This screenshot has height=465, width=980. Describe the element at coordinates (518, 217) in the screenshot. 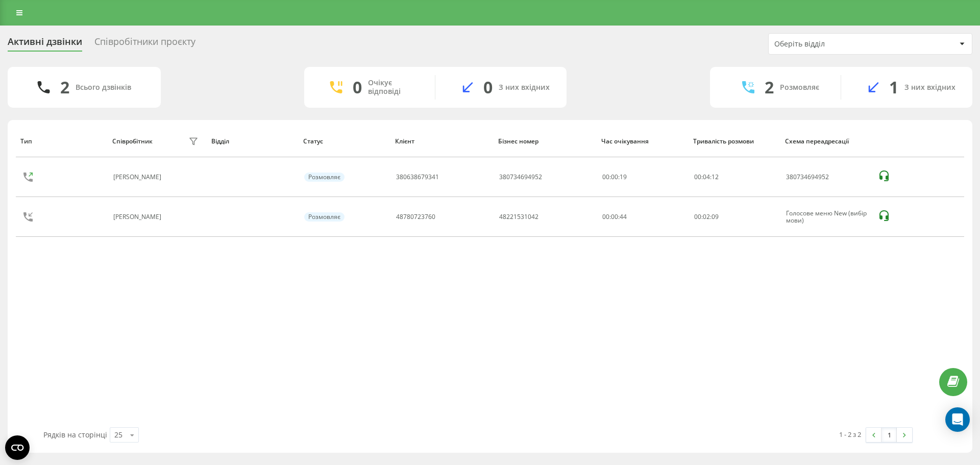

I see `div: 48221531042` at that location.